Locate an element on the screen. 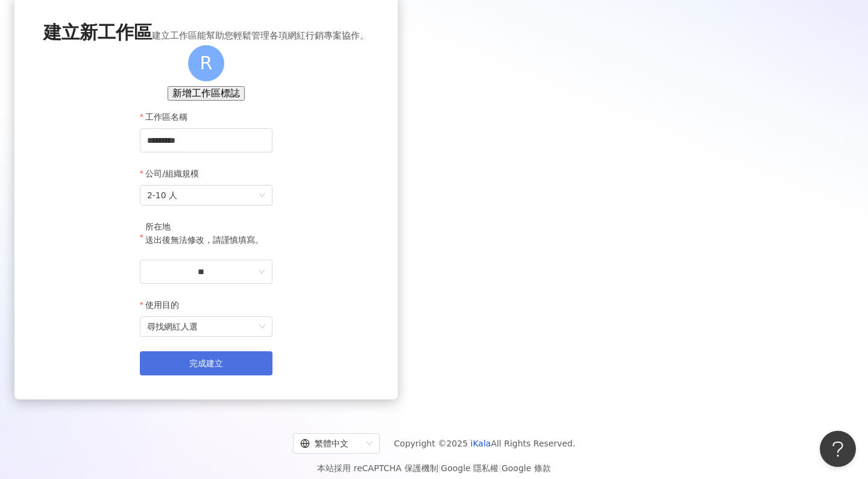 This screenshot has width=868, height=479. span: 2-10 人 is located at coordinates (206, 195).